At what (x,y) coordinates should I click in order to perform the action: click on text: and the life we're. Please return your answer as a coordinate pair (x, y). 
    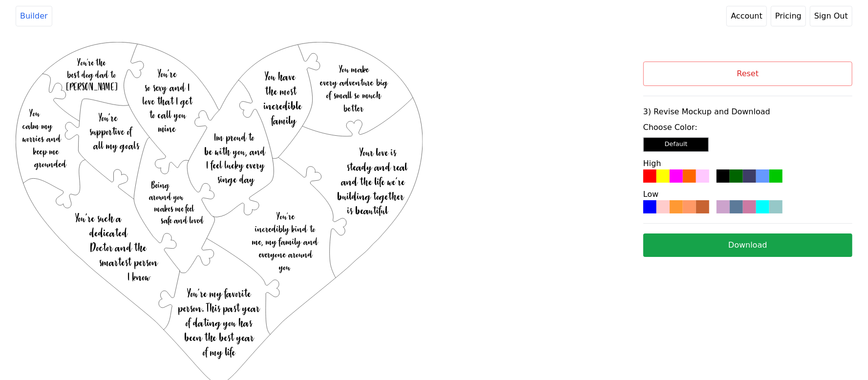
    Looking at the image, I should click on (373, 181).